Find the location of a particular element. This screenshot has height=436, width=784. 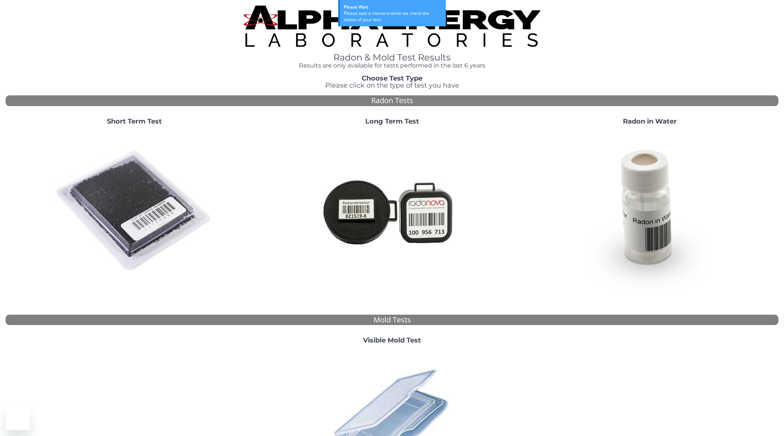

div: Please Wait is located at coordinates (393, 7).